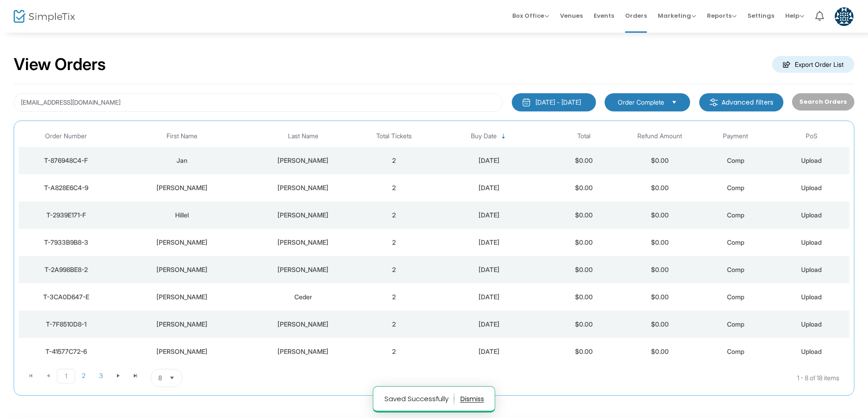 The image size is (868, 418). I want to click on th: Total Tickets, so click(394, 136).